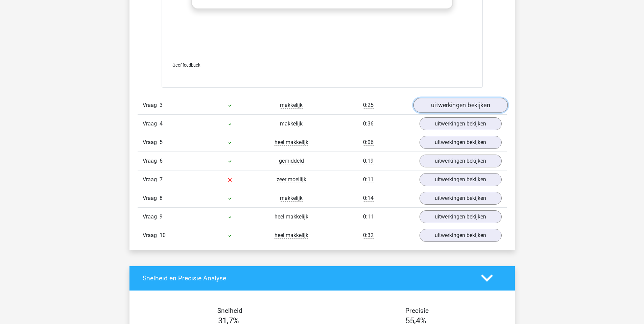 The image size is (644, 324). What do you see at coordinates (186, 65) in the screenshot?
I see `span: Geef feedback` at bounding box center [186, 65].